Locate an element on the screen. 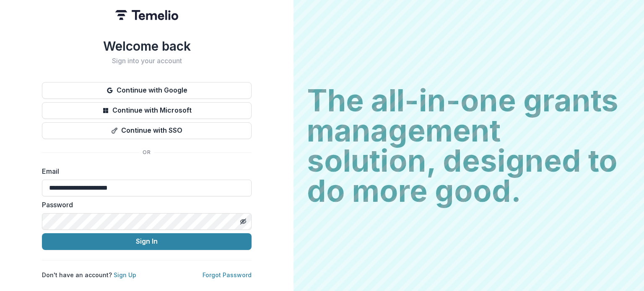  img: Temelio is located at coordinates (147, 15).